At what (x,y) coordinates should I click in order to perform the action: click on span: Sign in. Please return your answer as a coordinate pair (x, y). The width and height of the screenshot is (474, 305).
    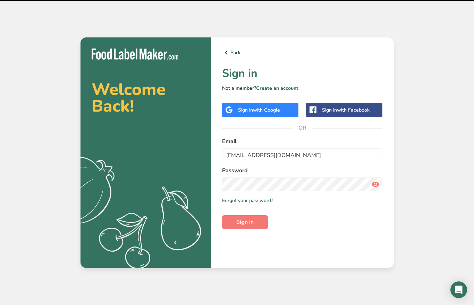
    Looking at the image, I should click on (245, 222).